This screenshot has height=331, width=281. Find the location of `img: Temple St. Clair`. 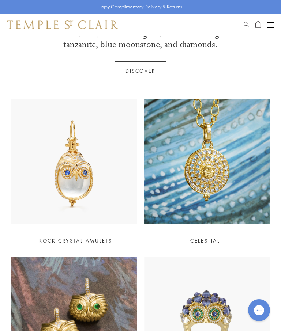

img: Temple St. Clair is located at coordinates (62, 25).